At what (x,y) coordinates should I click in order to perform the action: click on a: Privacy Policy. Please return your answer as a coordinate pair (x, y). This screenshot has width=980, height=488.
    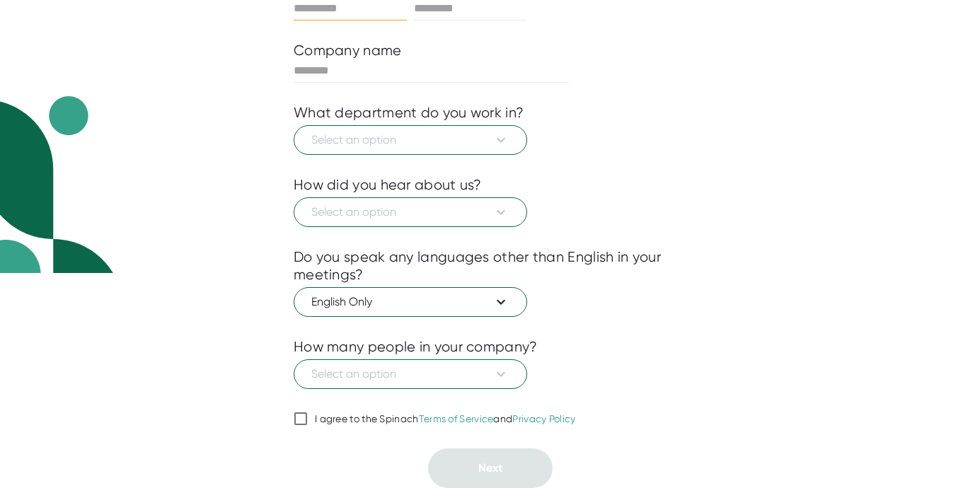
    Looking at the image, I should click on (543, 419).